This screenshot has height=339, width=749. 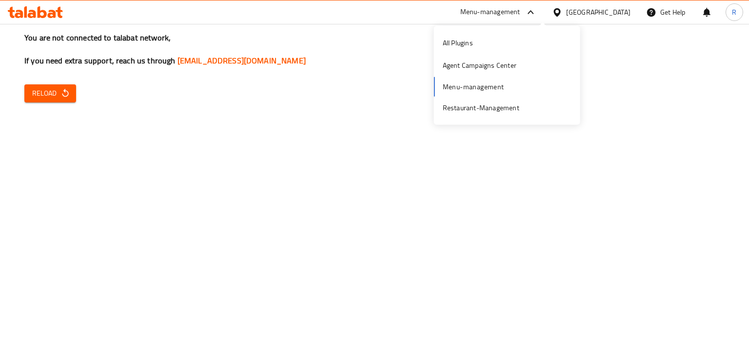 What do you see at coordinates (481, 108) in the screenshot?
I see `div: Restaurant-Management` at bounding box center [481, 108].